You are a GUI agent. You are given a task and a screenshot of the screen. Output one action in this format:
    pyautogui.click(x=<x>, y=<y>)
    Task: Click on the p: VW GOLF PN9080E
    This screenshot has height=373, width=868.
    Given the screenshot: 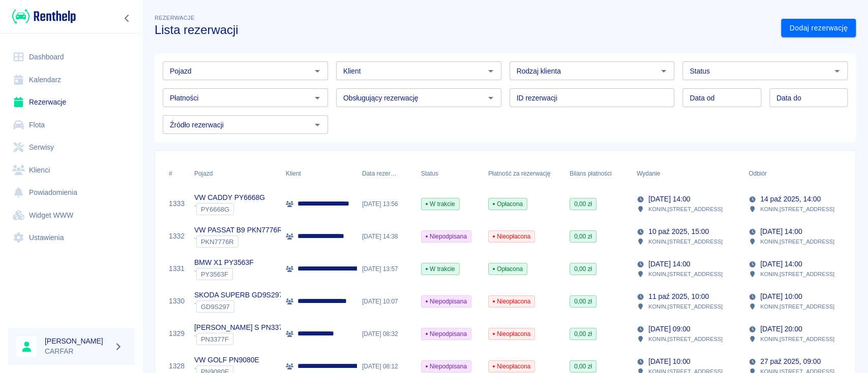 What is the action you would take?
    pyautogui.click(x=227, y=361)
    